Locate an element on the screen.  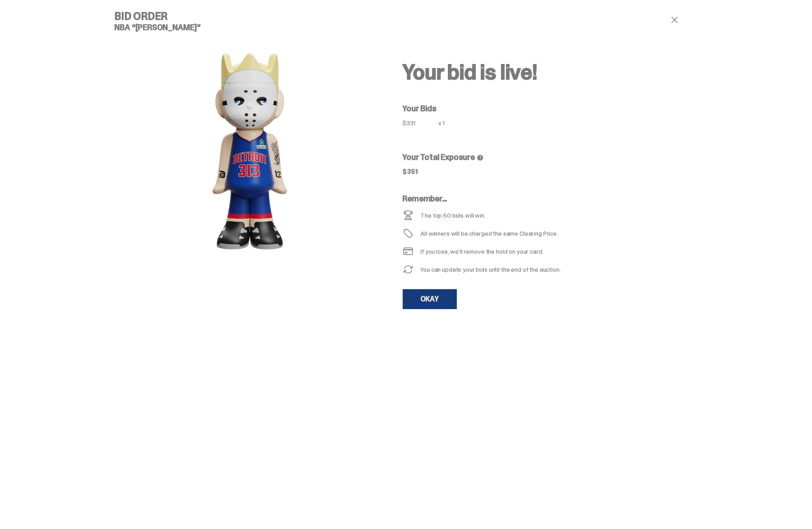
div: All winners will be charged the same Clearing Price. is located at coordinates (527, 234).